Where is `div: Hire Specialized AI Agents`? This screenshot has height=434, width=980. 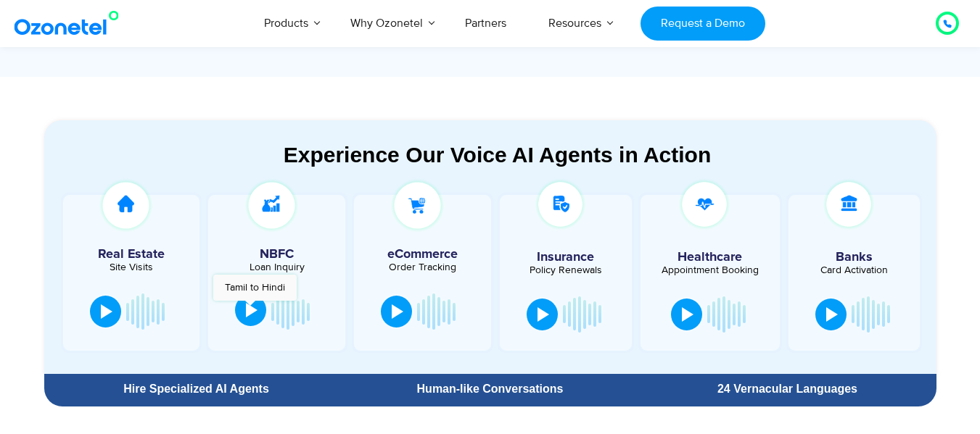 div: Hire Specialized AI Agents is located at coordinates (196, 389).